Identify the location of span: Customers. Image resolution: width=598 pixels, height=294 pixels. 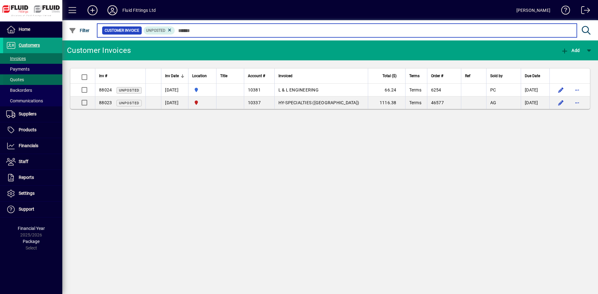
(29, 45).